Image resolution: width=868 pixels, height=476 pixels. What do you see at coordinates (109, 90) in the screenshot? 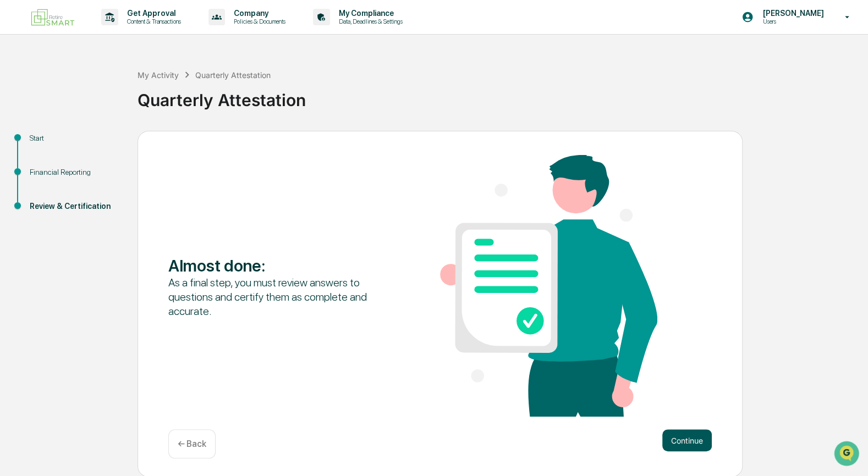
I see `div: Start new chat` at bounding box center [109, 90].